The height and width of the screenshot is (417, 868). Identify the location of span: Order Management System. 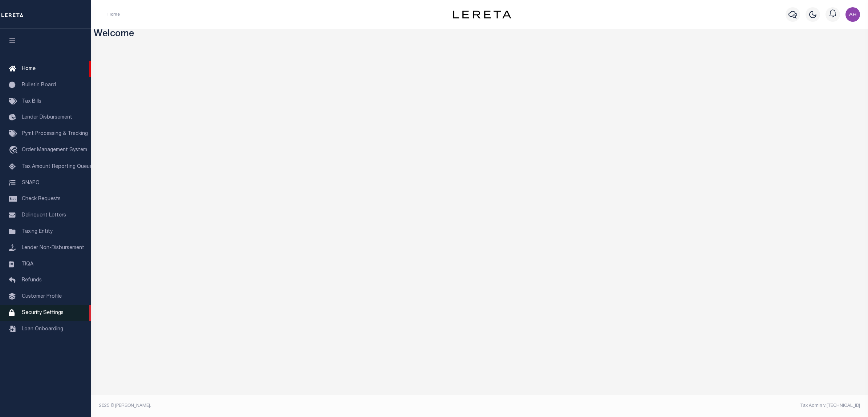
(54, 150).